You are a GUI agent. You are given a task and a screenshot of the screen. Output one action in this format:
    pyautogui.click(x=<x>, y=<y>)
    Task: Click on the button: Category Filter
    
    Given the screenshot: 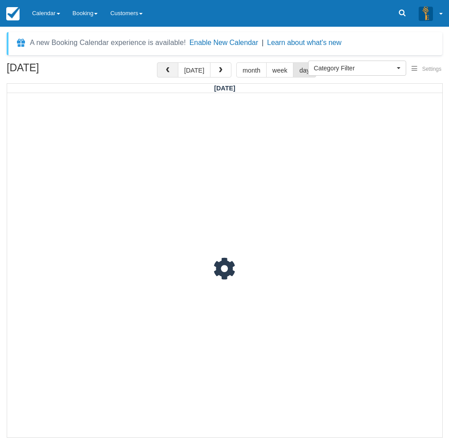 What is the action you would take?
    pyautogui.click(x=357, y=68)
    